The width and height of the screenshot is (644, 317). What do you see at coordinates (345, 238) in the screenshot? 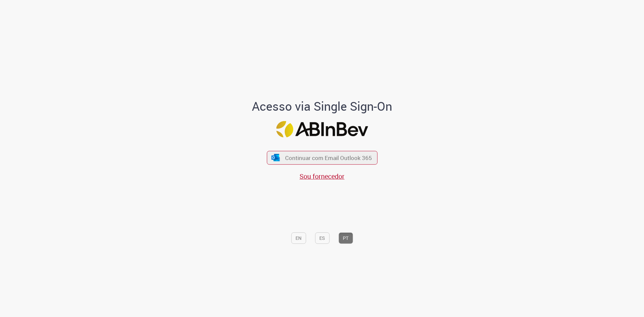
I see `button: PT` at bounding box center [345, 238].